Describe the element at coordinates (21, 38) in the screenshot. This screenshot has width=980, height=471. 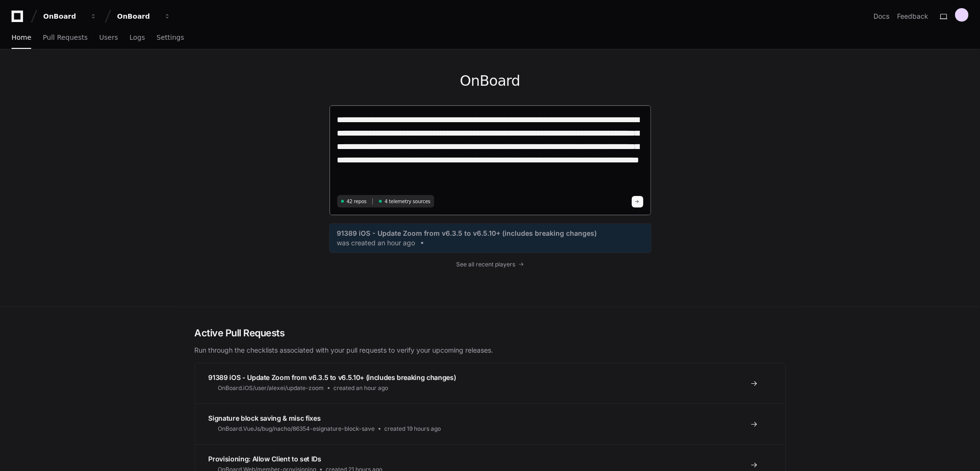
I see `a: Home` at that location.